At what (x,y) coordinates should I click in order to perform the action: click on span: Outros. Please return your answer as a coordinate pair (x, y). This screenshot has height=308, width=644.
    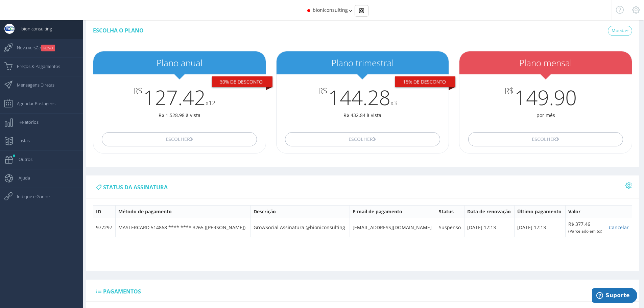
    Looking at the image, I should click on (22, 159).